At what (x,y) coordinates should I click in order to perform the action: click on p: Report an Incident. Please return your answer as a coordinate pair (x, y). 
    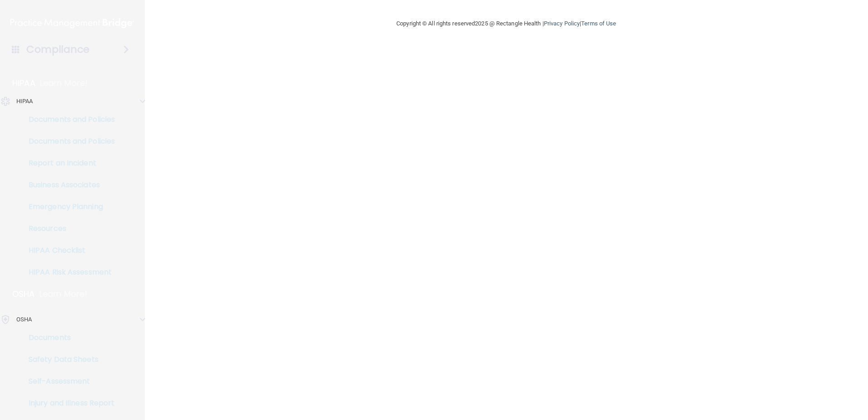
    Looking at the image, I should click on (67, 163).